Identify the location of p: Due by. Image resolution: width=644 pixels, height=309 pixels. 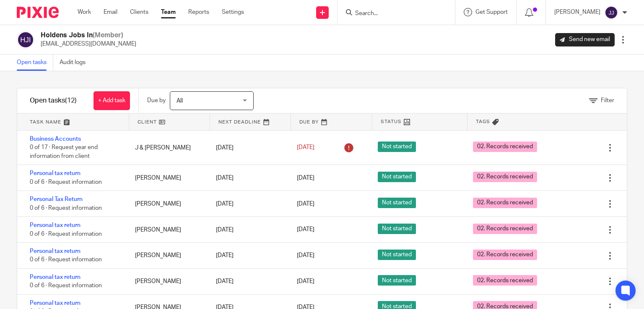
(156, 100).